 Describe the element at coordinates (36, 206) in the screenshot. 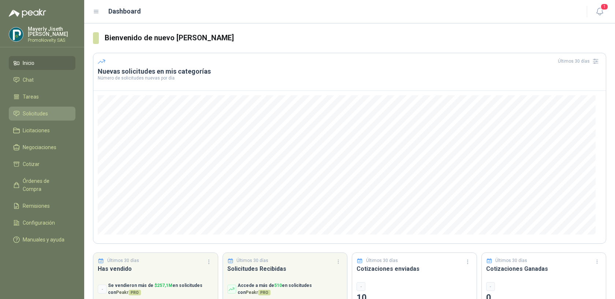

I see `span: Remisiones` at that location.